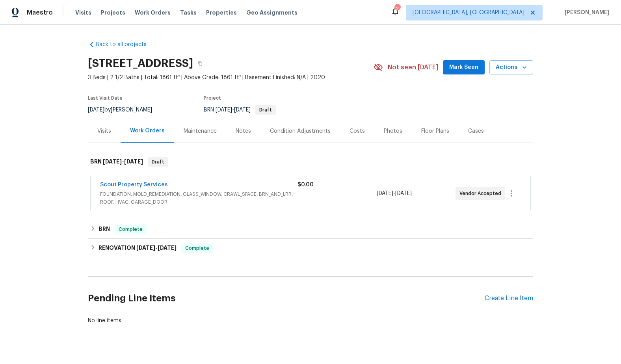  I want to click on a: Scout Property Services, so click(134, 185).